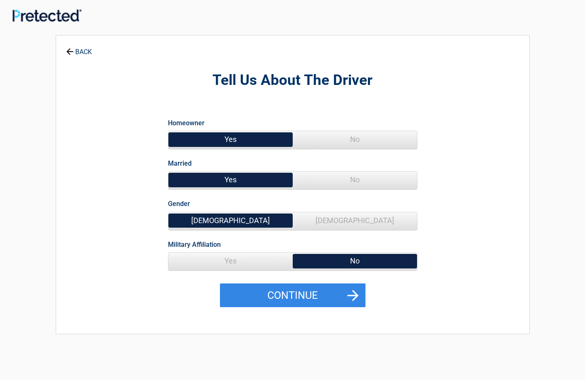 The image size is (585, 380). Describe the element at coordinates (186, 123) in the screenshot. I see `label: Homeowner` at that location.